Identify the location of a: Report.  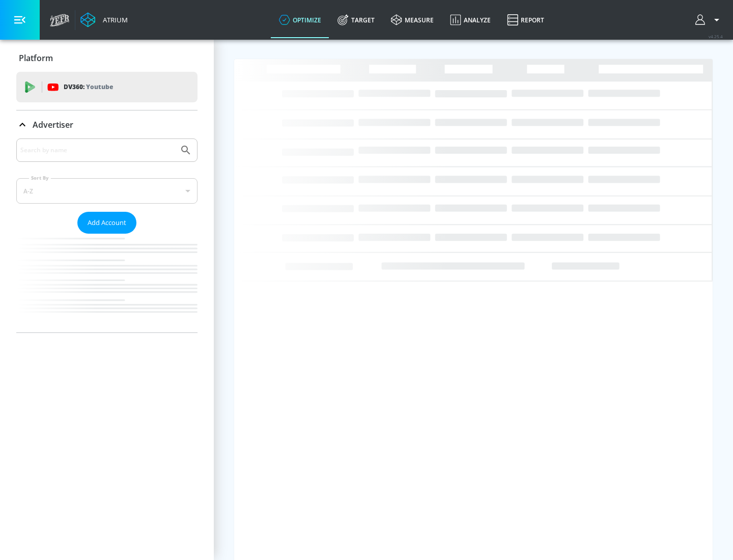
(525, 20).